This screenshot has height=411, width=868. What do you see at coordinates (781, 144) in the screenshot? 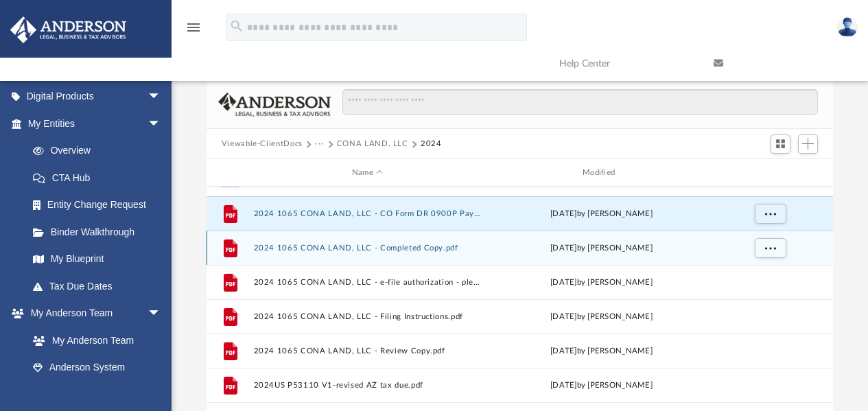
I see `button: Switch to Grid View` at bounding box center [781, 144].